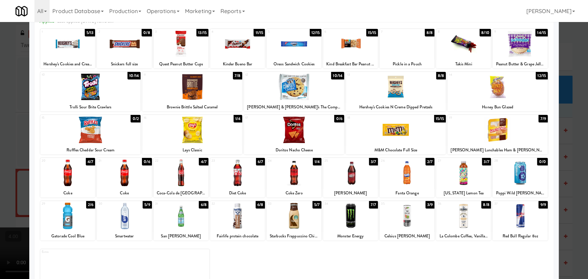  Describe the element at coordinates (90, 150) in the screenshot. I see `div: Ruffles Cheddar Sour Cream` at that location.